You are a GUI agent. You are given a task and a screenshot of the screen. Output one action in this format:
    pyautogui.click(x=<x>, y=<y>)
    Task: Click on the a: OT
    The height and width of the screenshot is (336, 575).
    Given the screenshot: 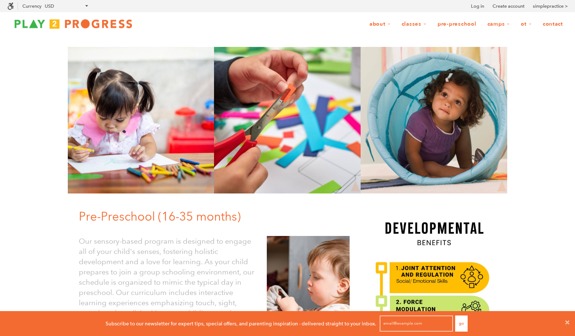 What is the action you would take?
    pyautogui.click(x=526, y=24)
    